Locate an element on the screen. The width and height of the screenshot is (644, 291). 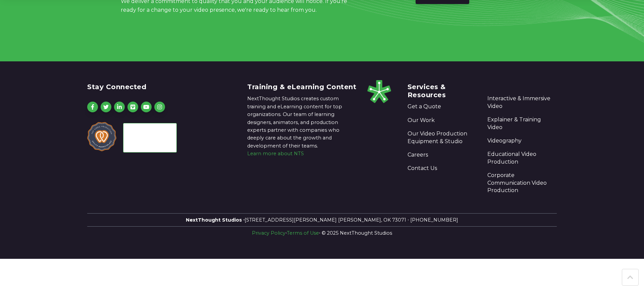
a: Explainer & Training Video is located at coordinates (522, 123).